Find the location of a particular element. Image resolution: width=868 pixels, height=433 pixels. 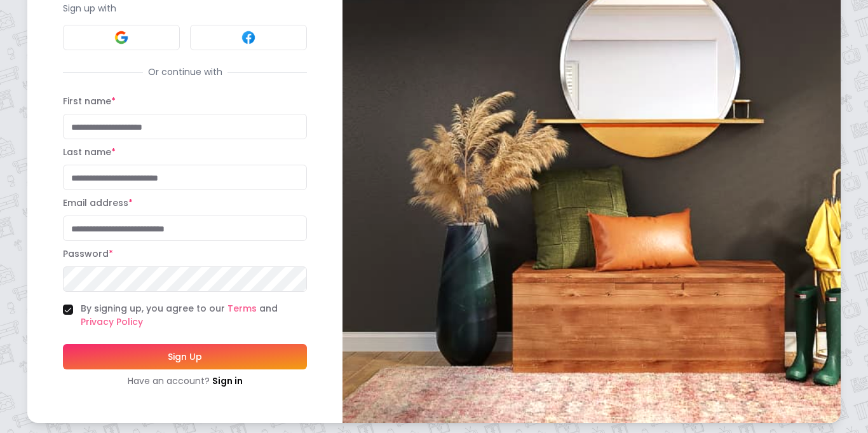

label: First name is located at coordinates (89, 101).